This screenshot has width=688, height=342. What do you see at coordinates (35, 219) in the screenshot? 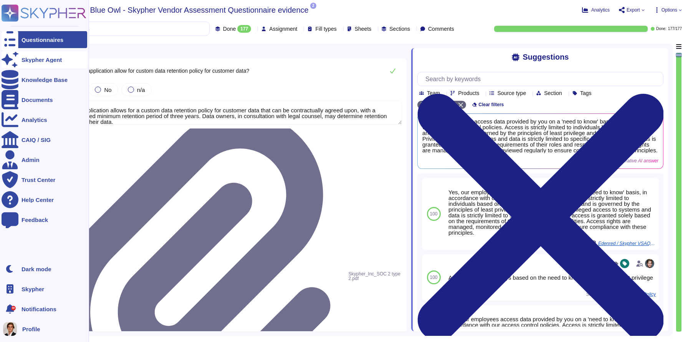
I see `div: Feedback` at bounding box center [35, 219].